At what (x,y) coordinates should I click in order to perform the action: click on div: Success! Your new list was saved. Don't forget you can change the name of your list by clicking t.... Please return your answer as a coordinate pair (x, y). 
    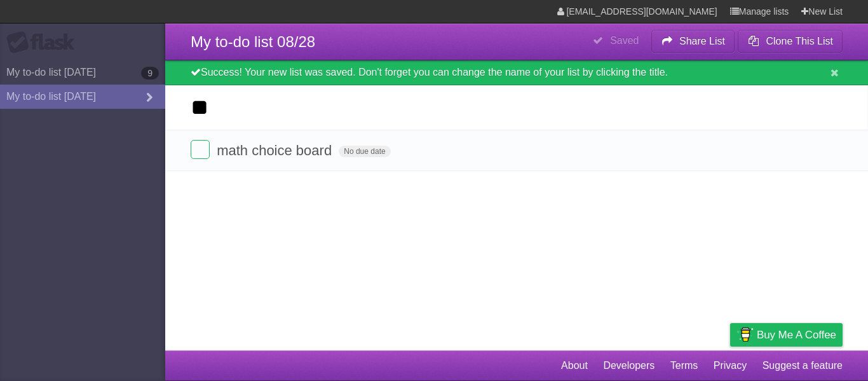
    Looking at the image, I should click on (516, 72).